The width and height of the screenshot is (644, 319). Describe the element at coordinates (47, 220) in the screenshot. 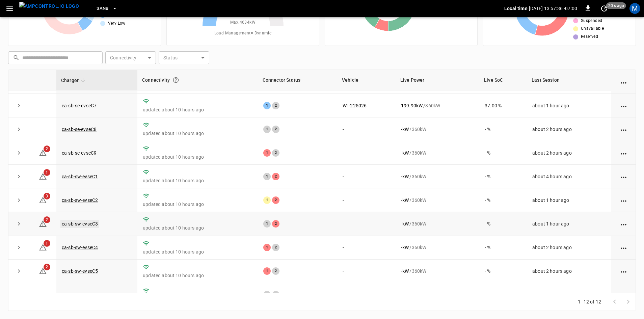

I see `span: 2` at that location.